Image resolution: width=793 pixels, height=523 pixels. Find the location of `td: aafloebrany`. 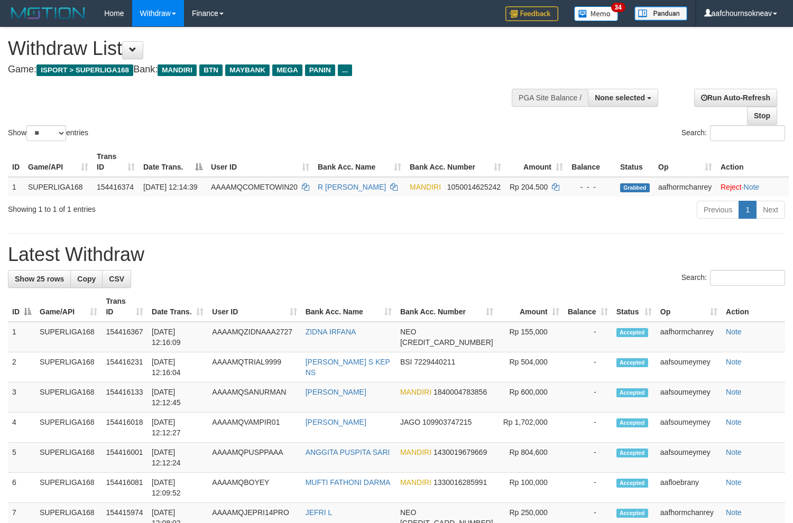

td: aafloebrany is located at coordinates (689, 488).